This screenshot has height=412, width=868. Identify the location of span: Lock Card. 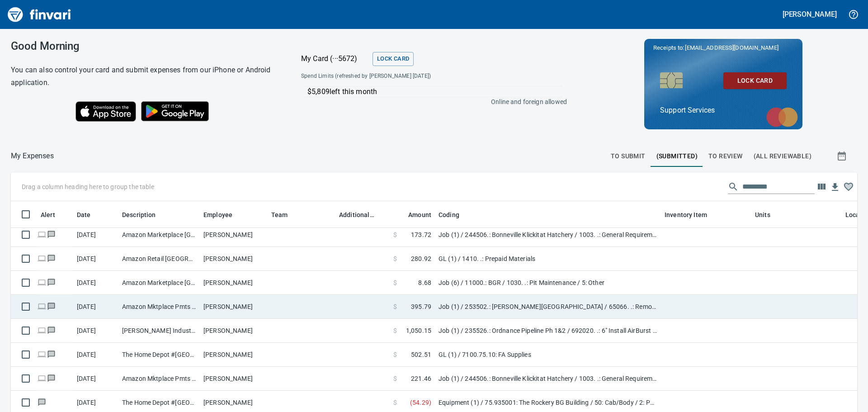
(755, 80).